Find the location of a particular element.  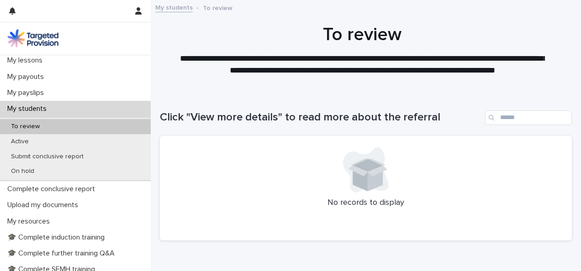

input: Search is located at coordinates (529, 118).